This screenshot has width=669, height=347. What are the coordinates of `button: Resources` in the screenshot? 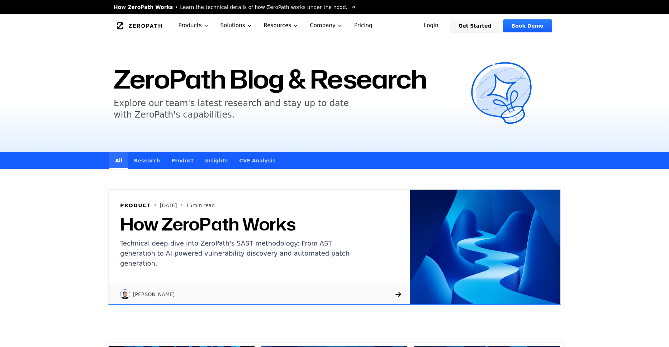 It's located at (281, 25).